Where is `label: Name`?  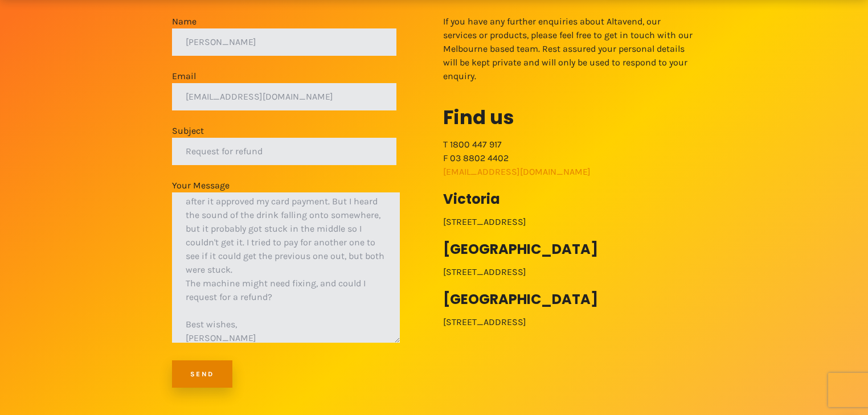 label: Name is located at coordinates (284, 35).